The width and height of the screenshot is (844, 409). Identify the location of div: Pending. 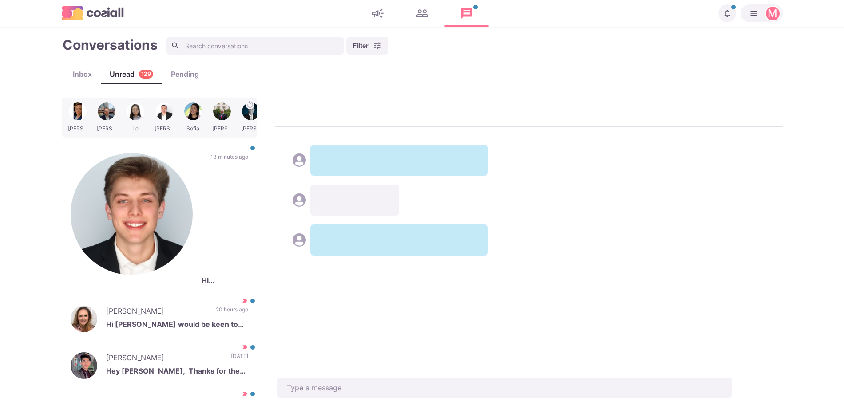
(185, 74).